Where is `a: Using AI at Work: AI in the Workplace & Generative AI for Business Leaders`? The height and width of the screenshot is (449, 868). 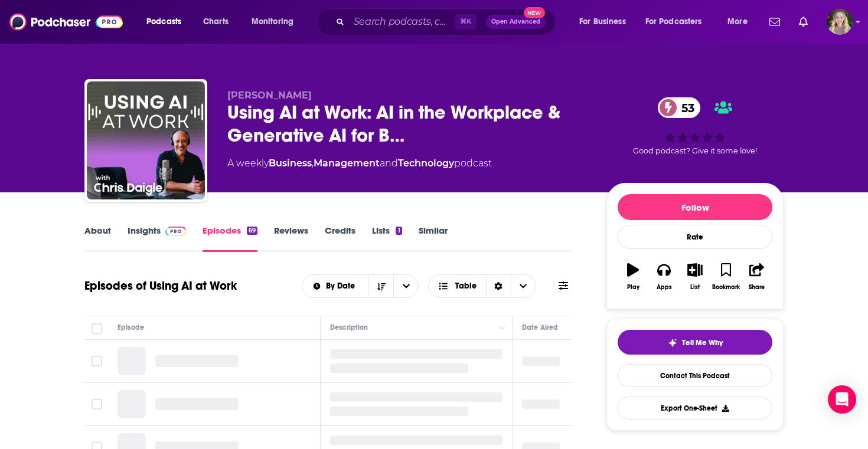 a: Using AI at Work: AI in the Workplace & Generative AI for Business Leaders is located at coordinates (146, 140).